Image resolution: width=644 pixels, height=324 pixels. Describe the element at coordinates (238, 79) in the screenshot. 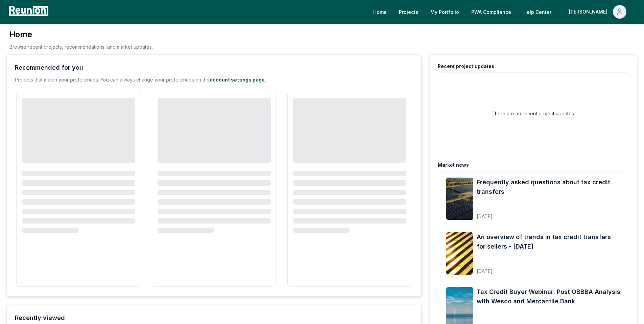

I see `a: account settings page.` at that location.